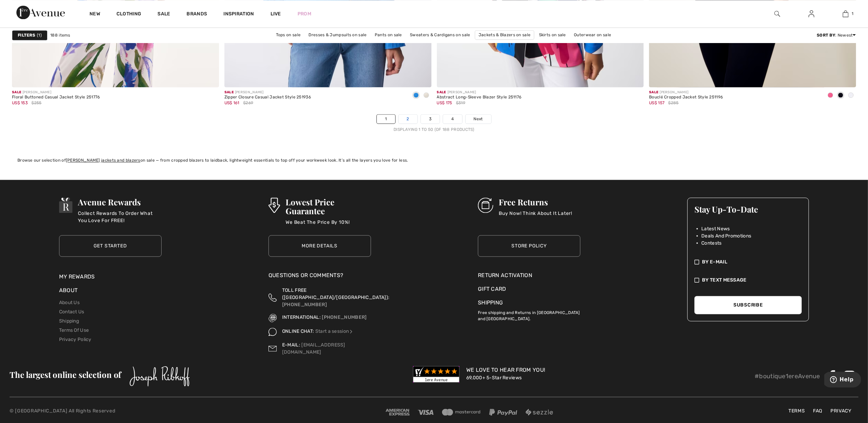 This screenshot has height=423, width=868. I want to click on a: Skirts on sale, so click(552, 35).